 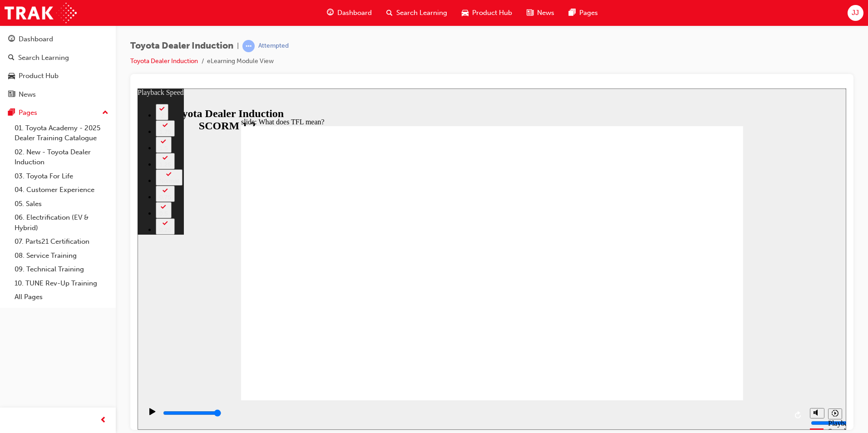 What do you see at coordinates (40, 13) in the screenshot?
I see `a: Trak` at bounding box center [40, 13].